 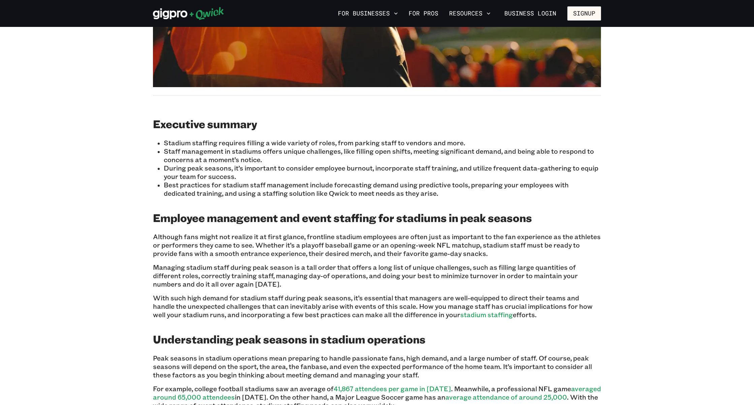 I want to click on p: Staff management in stadiums offers unique challenges, like filling open shifts, meeting signific..., so click(x=382, y=156).